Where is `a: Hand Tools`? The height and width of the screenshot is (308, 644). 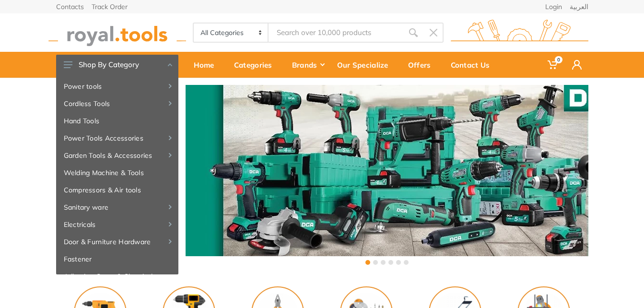 a: Hand Tools is located at coordinates (117, 121).